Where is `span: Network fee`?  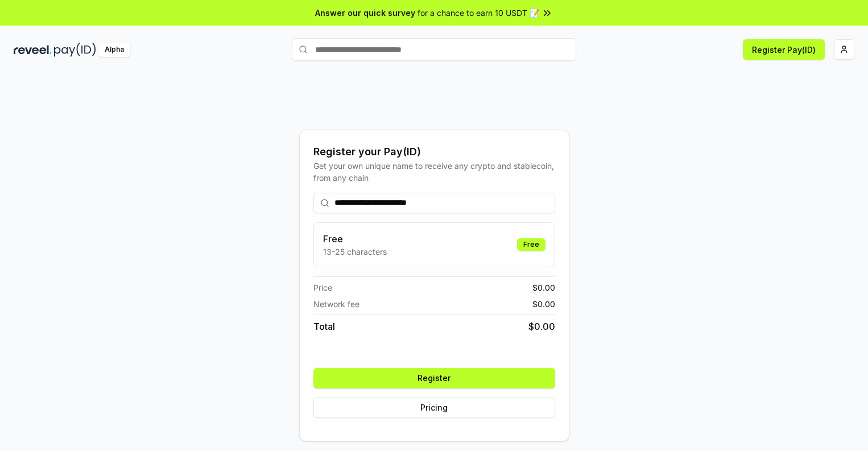
span: Network fee is located at coordinates (336, 304).